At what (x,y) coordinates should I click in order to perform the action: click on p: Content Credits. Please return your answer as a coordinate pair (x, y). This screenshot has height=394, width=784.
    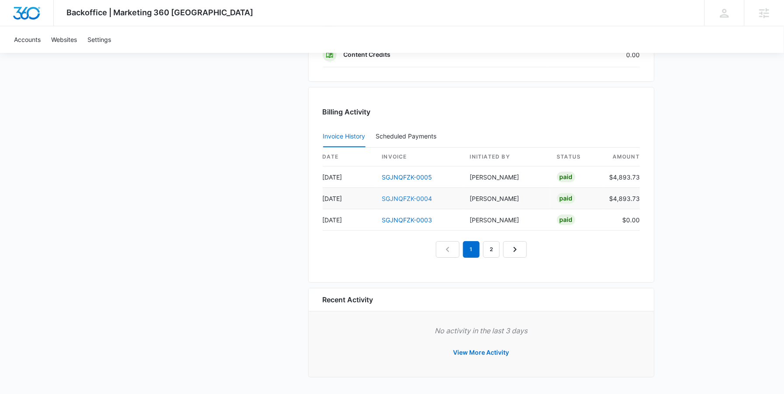
    Looking at the image, I should click on (367, 55).